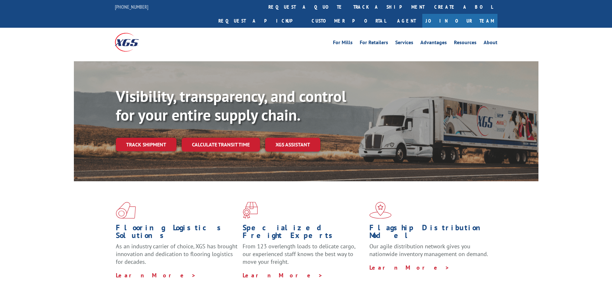 This screenshot has height=298, width=612. I want to click on img: xgs-icon-total-supply-chain-intelligence-red, so click(126, 211).